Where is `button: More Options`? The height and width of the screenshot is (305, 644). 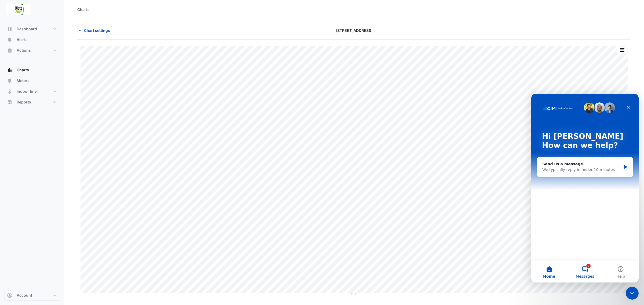
button: More Options is located at coordinates (622, 50).